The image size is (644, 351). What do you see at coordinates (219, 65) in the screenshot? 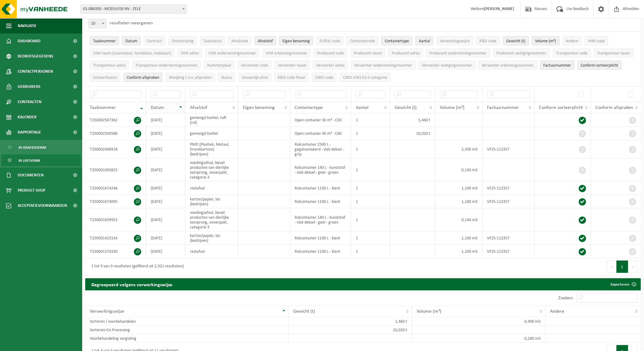
I see `span: Nummerplaat` at bounding box center [219, 65].